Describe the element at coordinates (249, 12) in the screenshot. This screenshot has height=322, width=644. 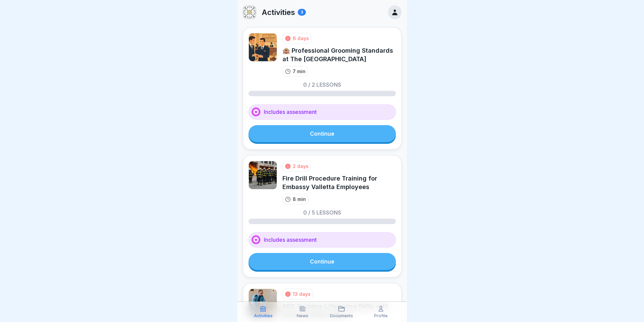
I see `img: iq62wkxo1bvcx1mt3eo7rjrc.png` at that location.